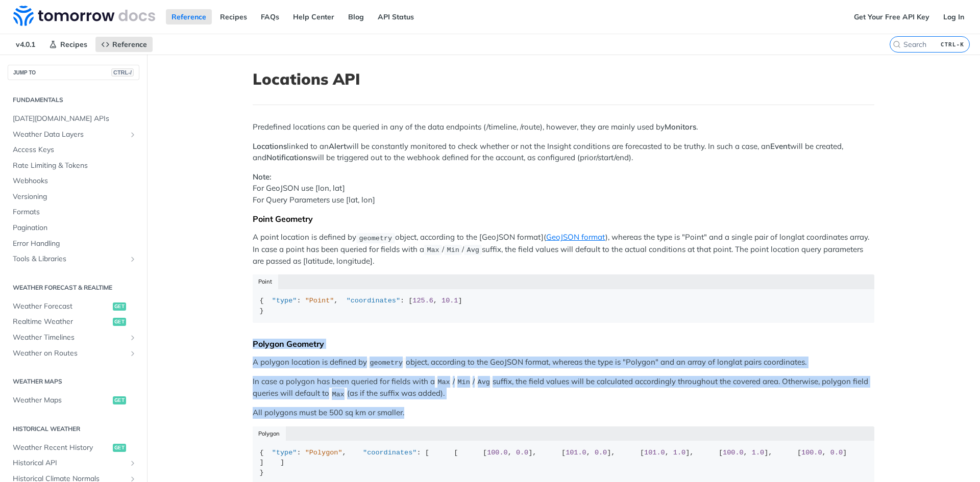  What do you see at coordinates (74, 73) in the screenshot?
I see `button: JUMP TOCTRL-/` at bounding box center [74, 73].